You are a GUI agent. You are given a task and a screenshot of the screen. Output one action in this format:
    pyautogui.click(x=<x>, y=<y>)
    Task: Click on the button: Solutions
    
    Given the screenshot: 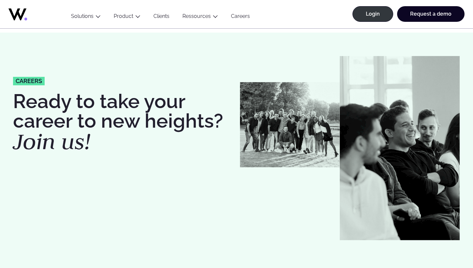 What is the action you would take?
    pyautogui.click(x=86, y=17)
    